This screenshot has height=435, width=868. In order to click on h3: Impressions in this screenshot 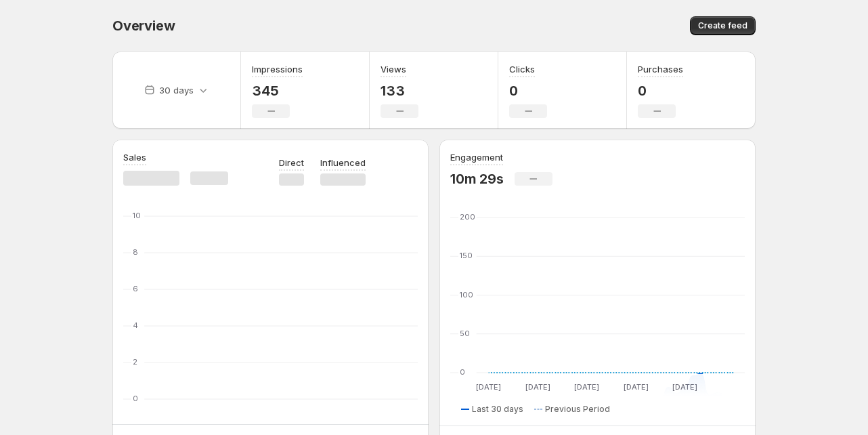, I will do `click(277, 69)`.